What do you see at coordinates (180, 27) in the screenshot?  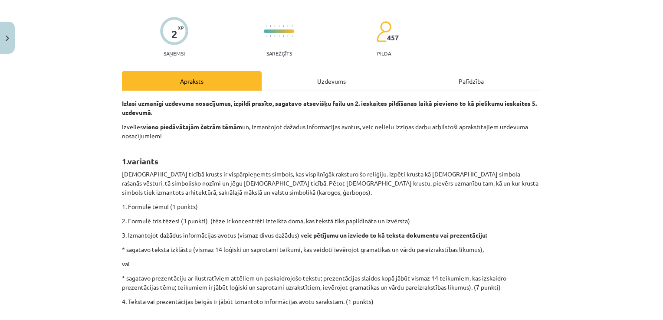 I see `span: XP` at bounding box center [180, 27].